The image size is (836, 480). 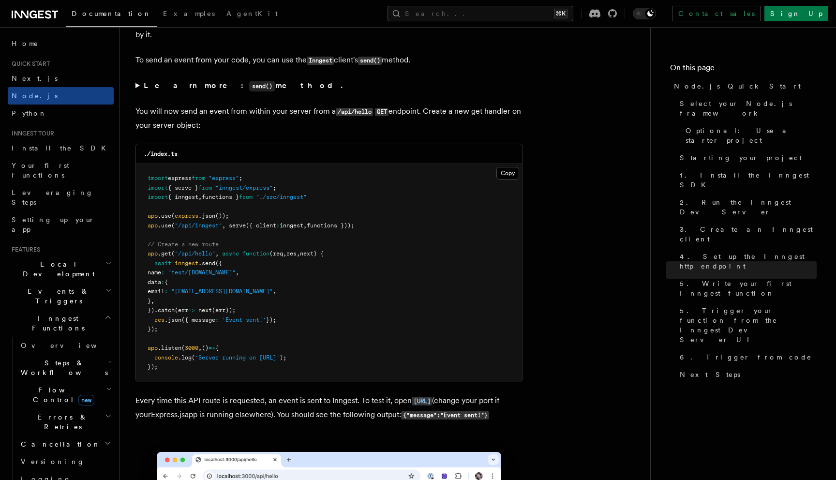 I want to click on span: // Create a new route, so click(x=183, y=244).